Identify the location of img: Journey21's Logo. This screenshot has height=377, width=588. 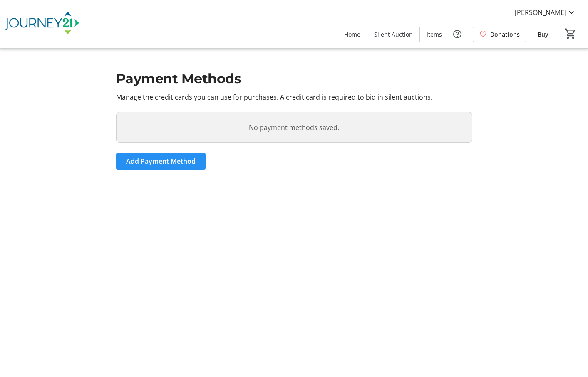
(42, 24).